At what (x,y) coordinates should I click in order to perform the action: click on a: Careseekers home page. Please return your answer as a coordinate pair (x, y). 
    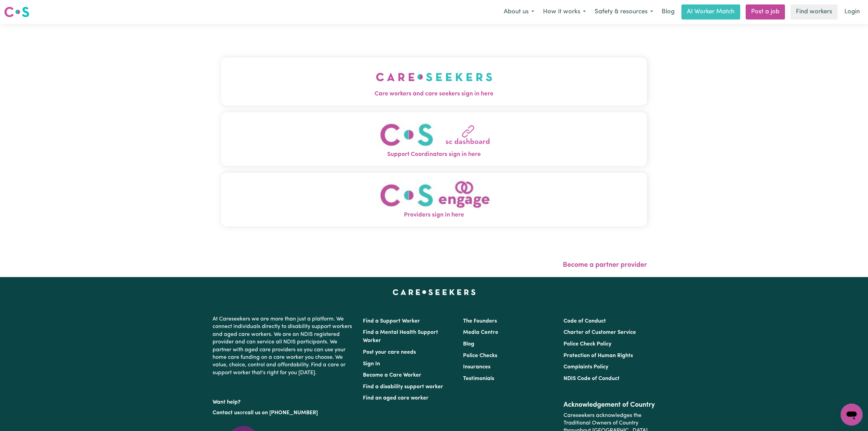
    Looking at the image, I should click on (434, 292).